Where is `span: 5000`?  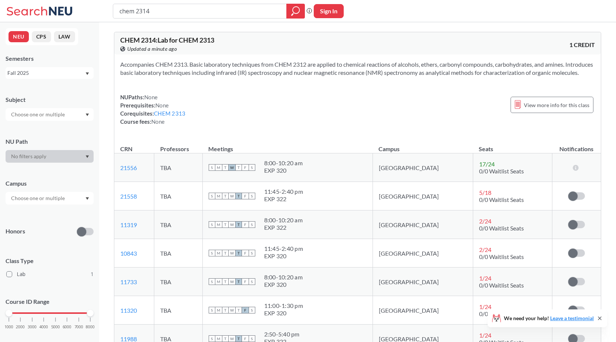 span: 5000 is located at coordinates (56, 327).